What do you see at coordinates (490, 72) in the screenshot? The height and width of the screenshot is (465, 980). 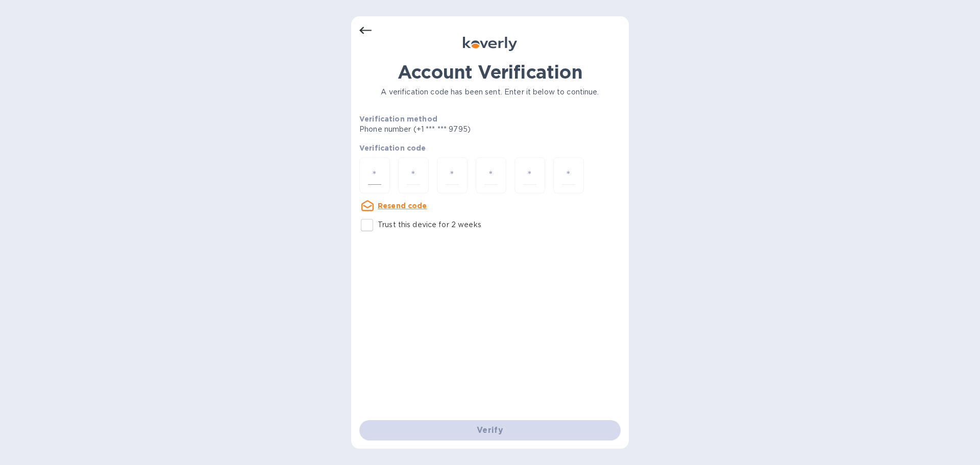 I see `h1: Account Verification` at bounding box center [490, 72].